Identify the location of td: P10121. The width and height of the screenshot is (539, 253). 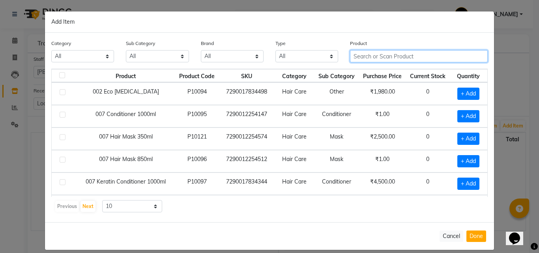
(197, 139).